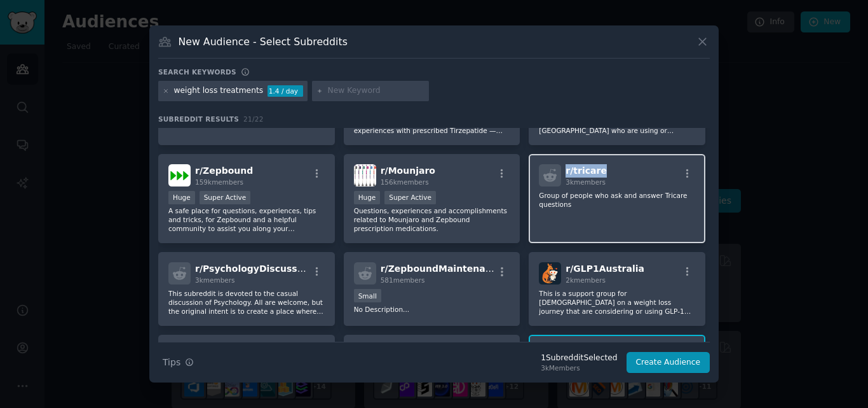  I want to click on button: Tips, so click(178, 362).